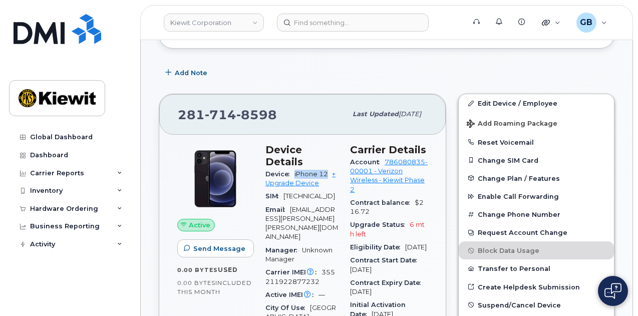  What do you see at coordinates (536, 232) in the screenshot?
I see `button: Request Account Change` at bounding box center [536, 232].